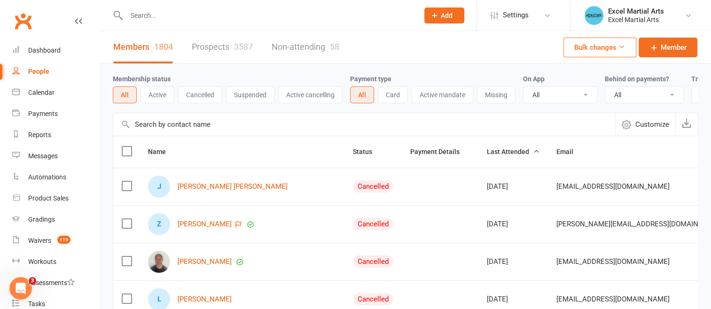 The width and height of the screenshot is (711, 309). Describe the element at coordinates (44, 50) in the screenshot. I see `div: Dashboard` at that location.